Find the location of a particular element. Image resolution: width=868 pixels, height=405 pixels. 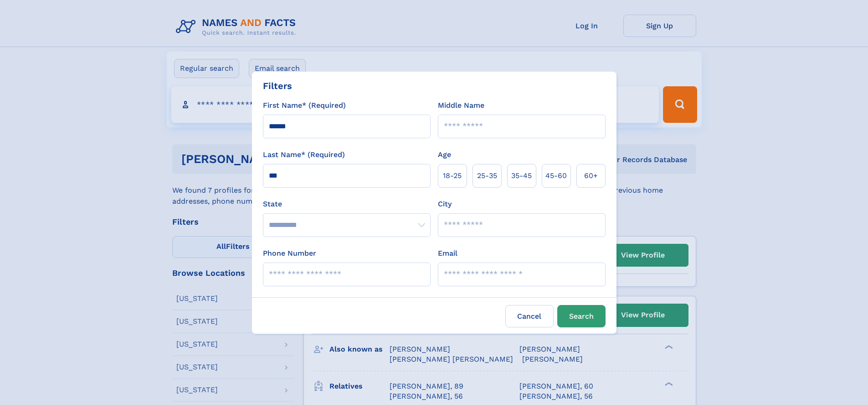

label: Last Name* (Required) is located at coordinates (304, 155).